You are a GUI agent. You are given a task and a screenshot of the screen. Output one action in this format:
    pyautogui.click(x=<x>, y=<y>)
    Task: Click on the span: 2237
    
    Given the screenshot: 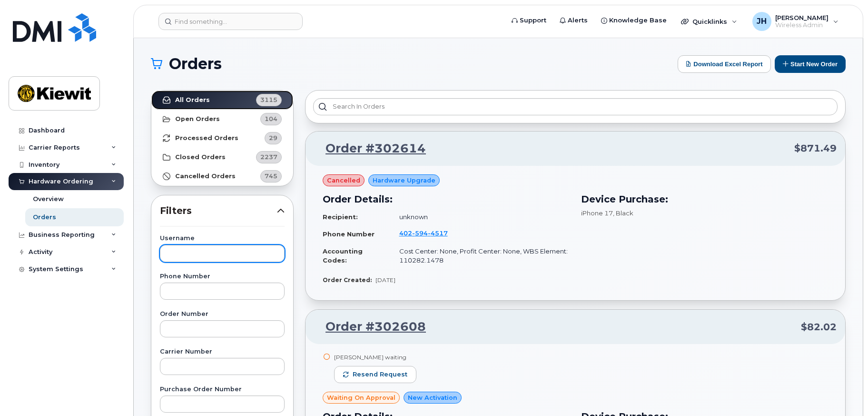 What is the action you would take?
    pyautogui.click(x=269, y=157)
    